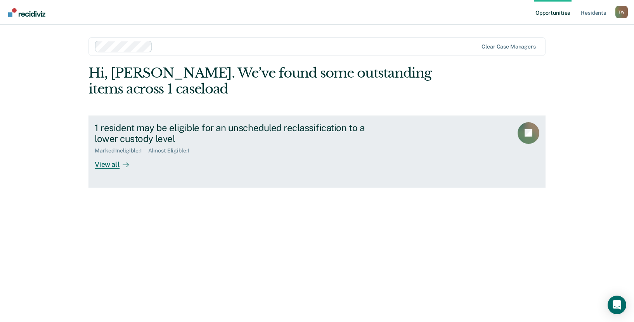  I want to click on div: Marked Ineligible : 1, so click(121, 151).